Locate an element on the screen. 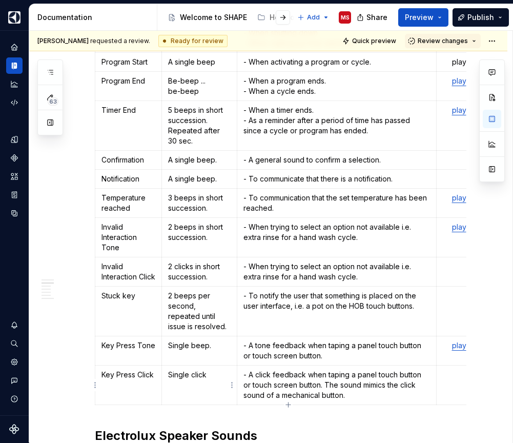 This screenshot has width=513, height=443. a: Analytics is located at coordinates (14, 84).